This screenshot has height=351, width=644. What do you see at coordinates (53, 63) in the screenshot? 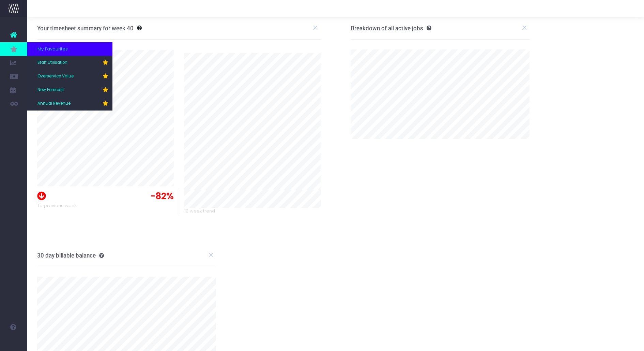
I see `span: Staff Utilisation` at bounding box center [53, 63].